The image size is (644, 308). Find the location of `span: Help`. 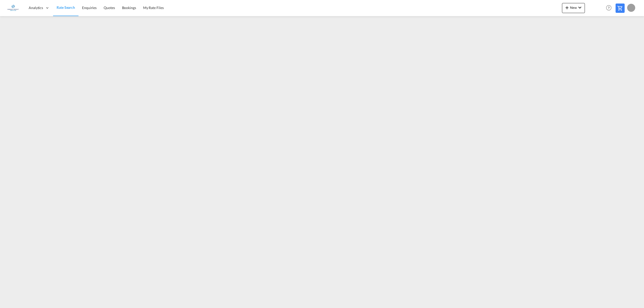

span: Help is located at coordinates (609, 8).